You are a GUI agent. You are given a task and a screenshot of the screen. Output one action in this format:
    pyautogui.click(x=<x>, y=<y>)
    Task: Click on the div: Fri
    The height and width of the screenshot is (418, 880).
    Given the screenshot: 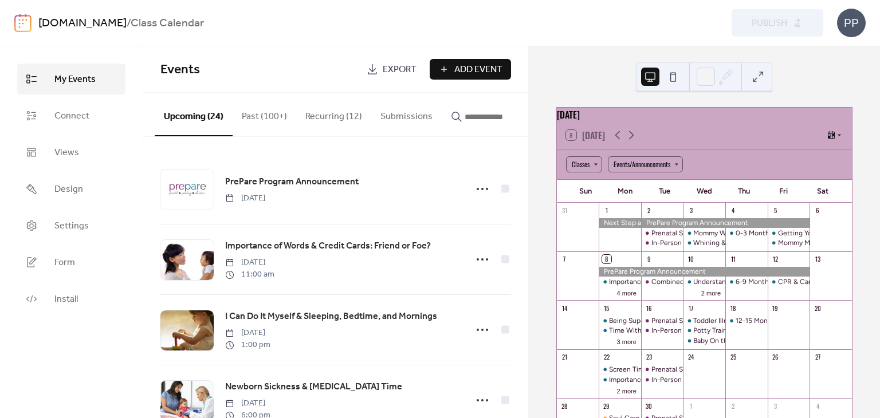 What is the action you would take?
    pyautogui.click(x=783, y=191)
    